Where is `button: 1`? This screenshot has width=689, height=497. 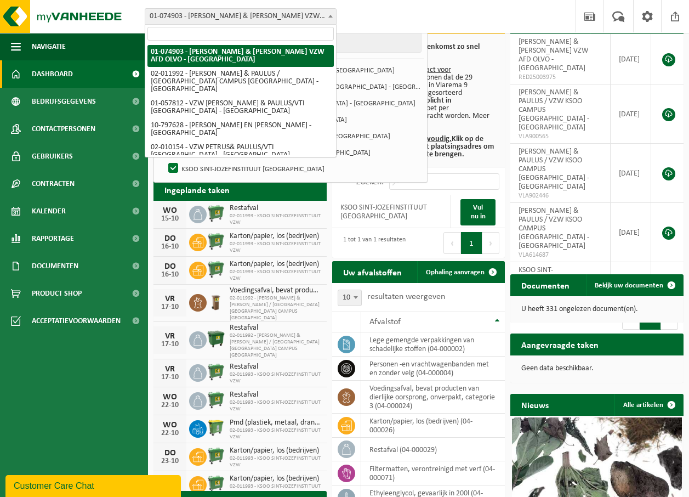 button: 1 is located at coordinates (472, 243).